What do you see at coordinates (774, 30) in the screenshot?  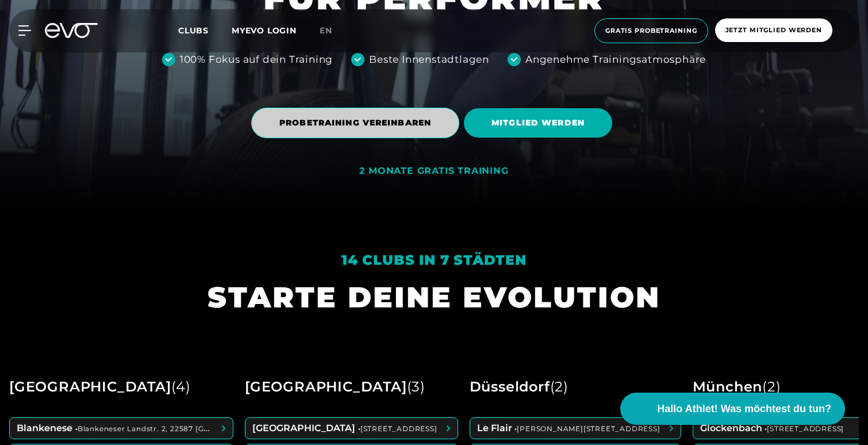 I see `span: Jetzt Mitglied werden` at bounding box center [774, 30].